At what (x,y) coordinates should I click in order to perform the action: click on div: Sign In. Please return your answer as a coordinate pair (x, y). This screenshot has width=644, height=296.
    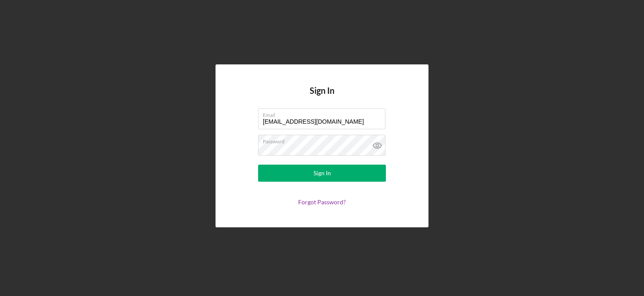
    Looking at the image, I should click on (322, 173).